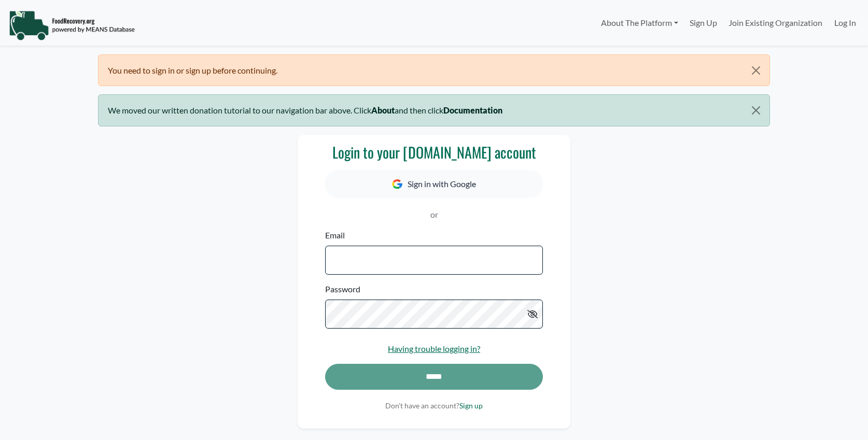 This screenshot has height=440, width=868. I want to click on div: You need to sign in or sign up before continuing., so click(434, 70).